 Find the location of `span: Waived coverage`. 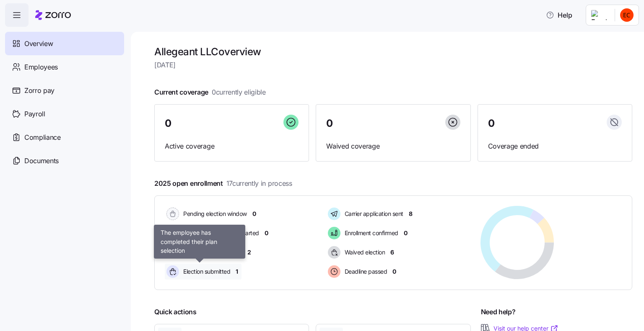

span: Waived coverage is located at coordinates (393, 146).